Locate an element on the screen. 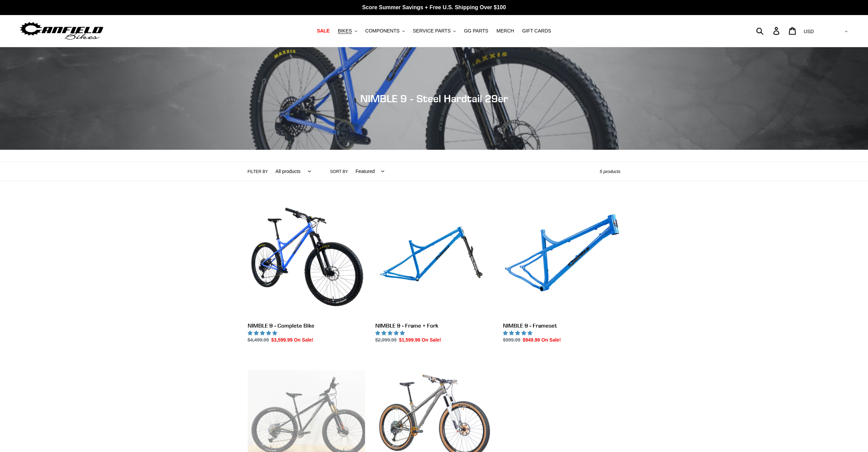 This screenshot has width=868, height=452. button: BIKES is located at coordinates (347, 31).